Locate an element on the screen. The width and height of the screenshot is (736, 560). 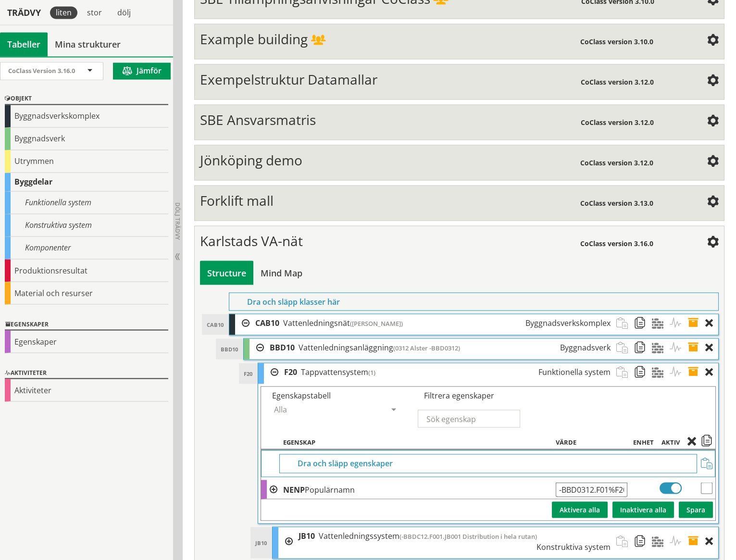
span: Byggnadsverk is located at coordinates (585, 347).